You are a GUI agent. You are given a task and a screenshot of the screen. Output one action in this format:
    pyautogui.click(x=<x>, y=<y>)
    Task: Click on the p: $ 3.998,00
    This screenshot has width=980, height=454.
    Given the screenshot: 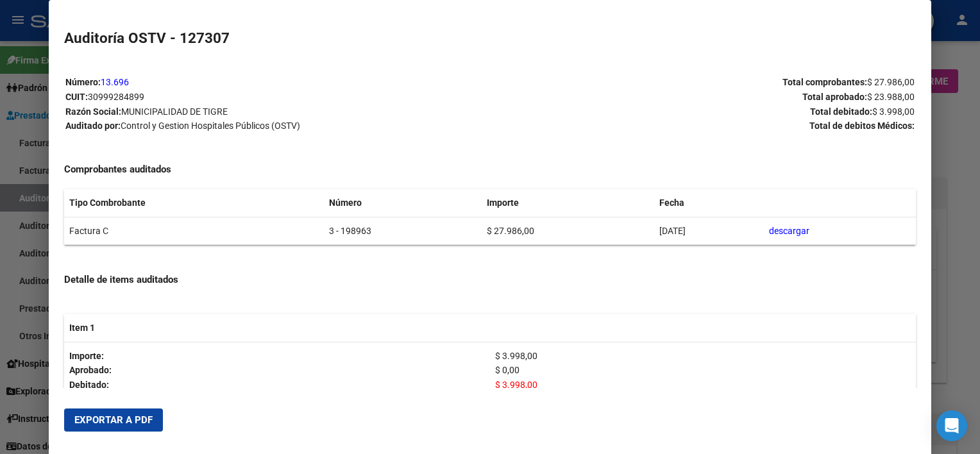 What is the action you would take?
    pyautogui.click(x=703, y=356)
    